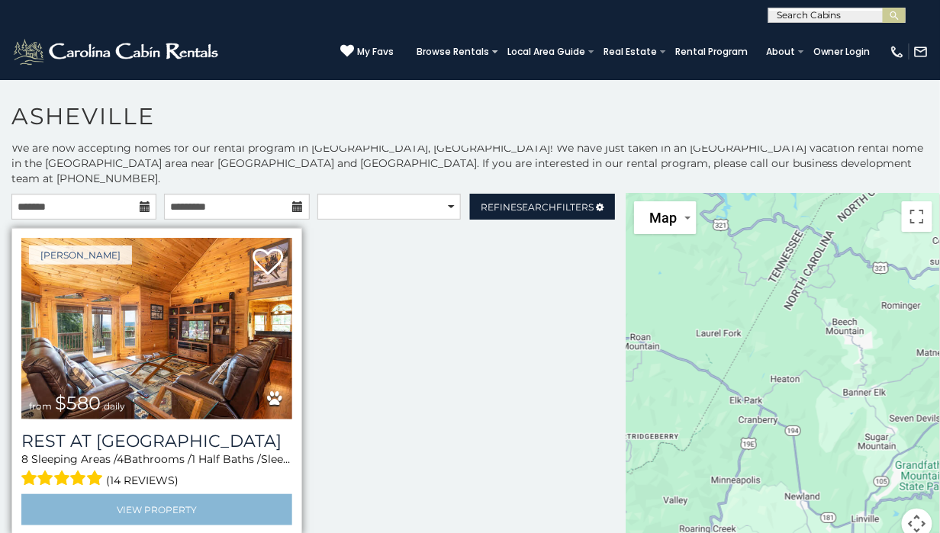  I want to click on button: Toggle fullscreen view, so click(917, 217).